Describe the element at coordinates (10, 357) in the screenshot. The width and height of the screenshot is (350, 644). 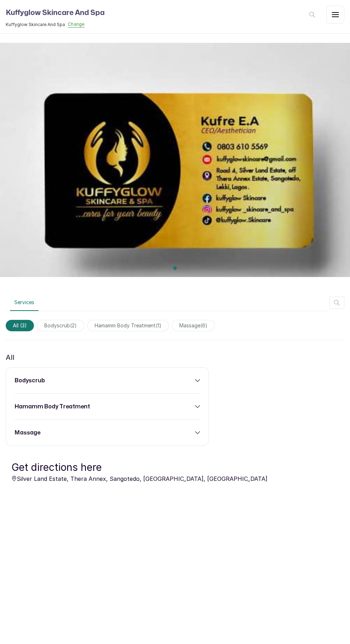
I see `p: All` at that location.